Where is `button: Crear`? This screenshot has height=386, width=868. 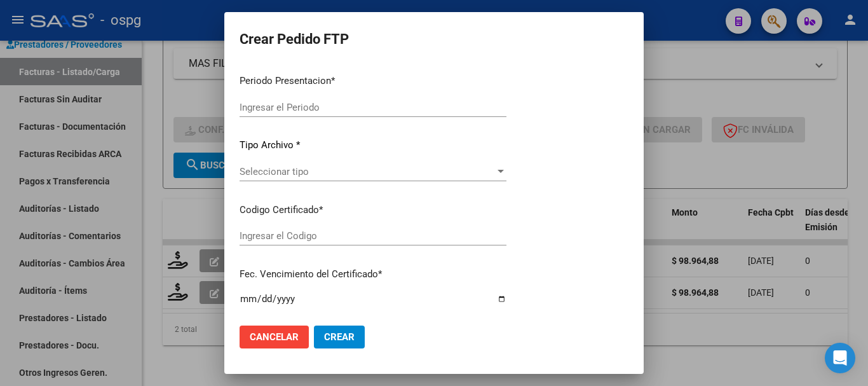
button: Crear is located at coordinates (340, 337).